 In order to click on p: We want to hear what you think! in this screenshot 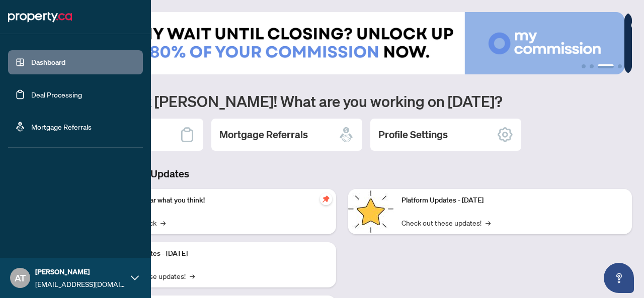, I will do `click(217, 201)`.